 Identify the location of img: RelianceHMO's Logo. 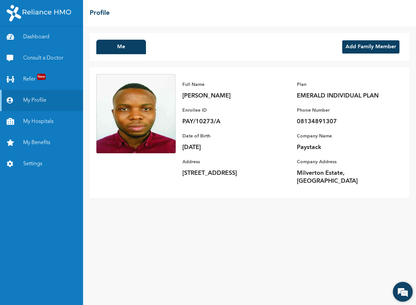
(39, 13).